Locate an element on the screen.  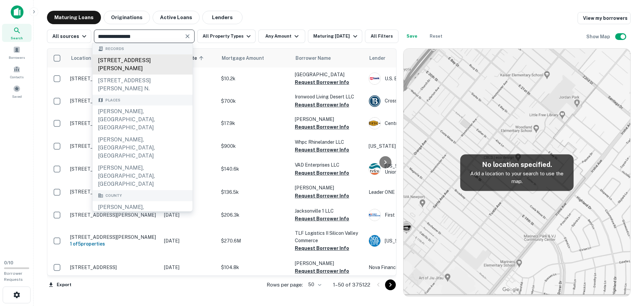
span: Lender is located at coordinates (377, 58).